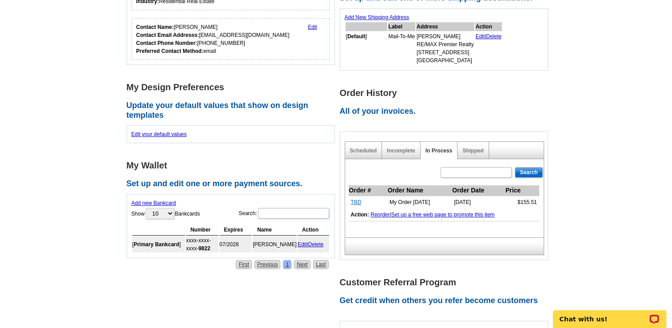  Describe the element at coordinates (360, 215) in the screenshot. I see `b: Action:` at that location.